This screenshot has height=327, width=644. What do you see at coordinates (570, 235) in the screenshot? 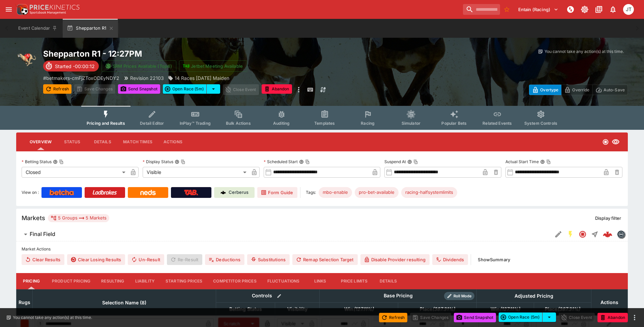
I see `button: SGM Enabled` at bounding box center [570, 235].